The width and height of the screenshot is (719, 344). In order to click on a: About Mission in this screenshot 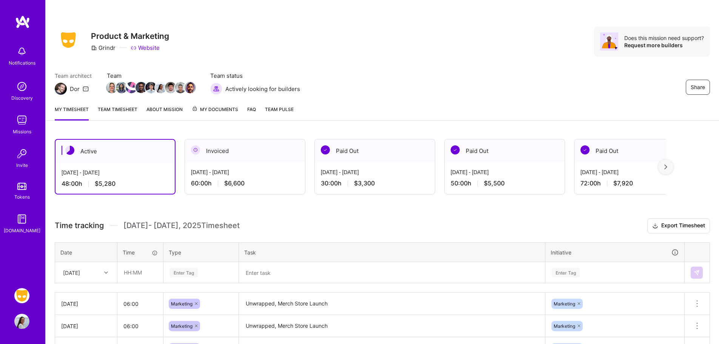, I will do `click(165, 113)`.